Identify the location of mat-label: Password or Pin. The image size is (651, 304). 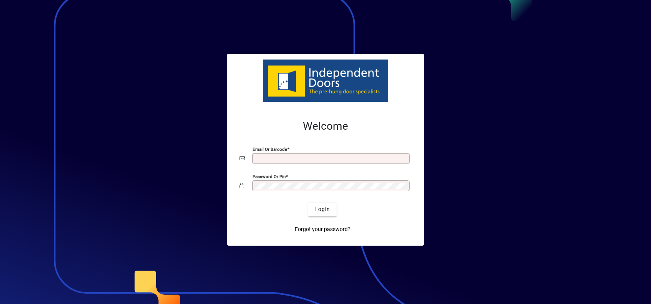
(269, 176).